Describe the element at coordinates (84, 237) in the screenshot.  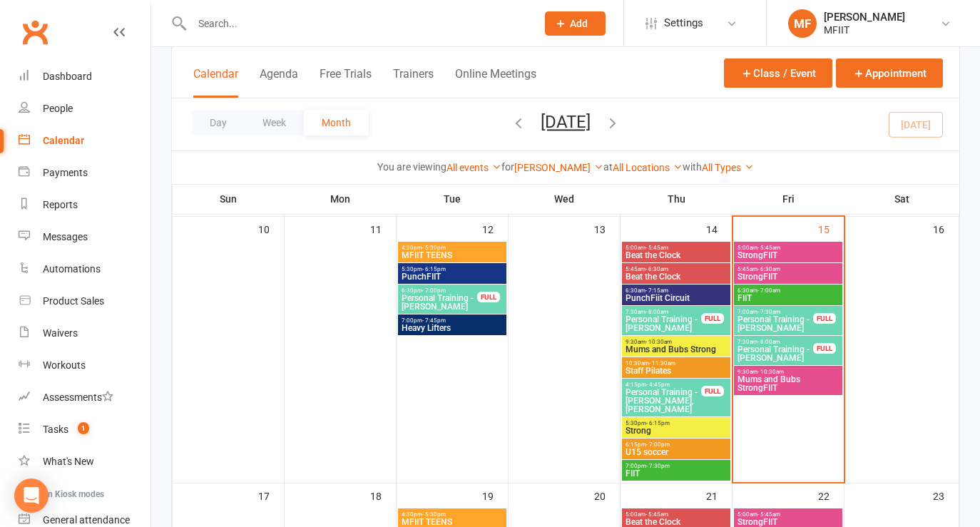
I see `a: Messages` at that location.